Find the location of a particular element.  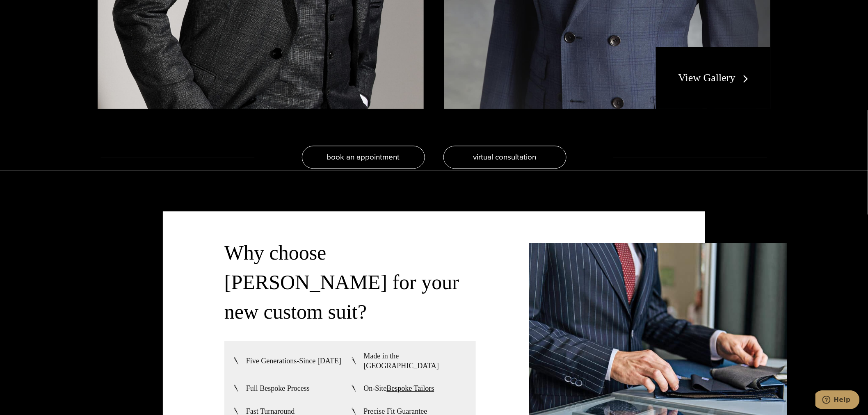

a: book an appointment is located at coordinates (363, 157).